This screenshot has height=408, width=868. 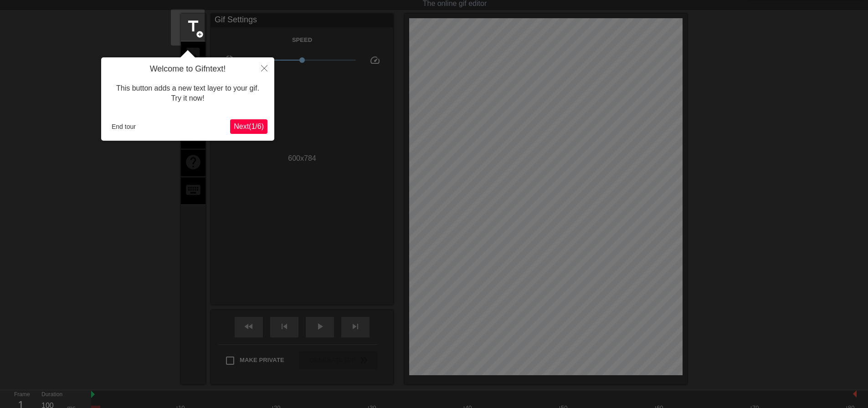 What do you see at coordinates (188, 93) in the screenshot?
I see `div: This button adds a new text layer to your gif. Try it now!` at bounding box center [188, 93].